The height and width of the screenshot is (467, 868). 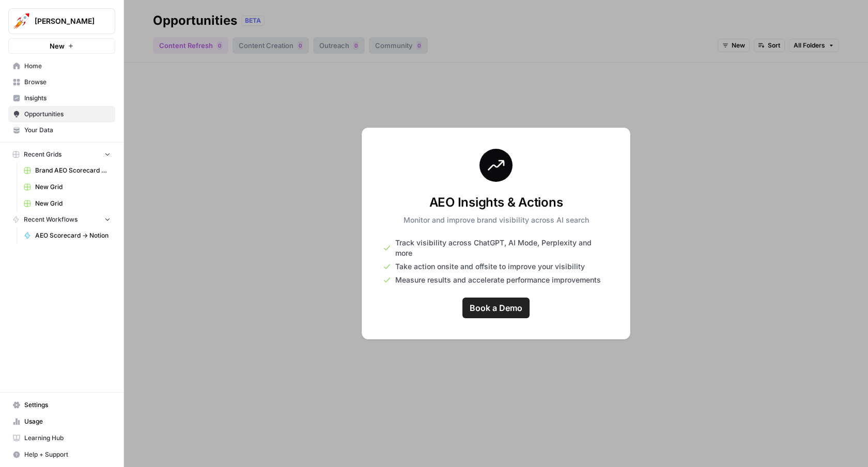 I want to click on span: Track visibility across ChatGPT, AI Mode, Perplexity and more, so click(x=502, y=248).